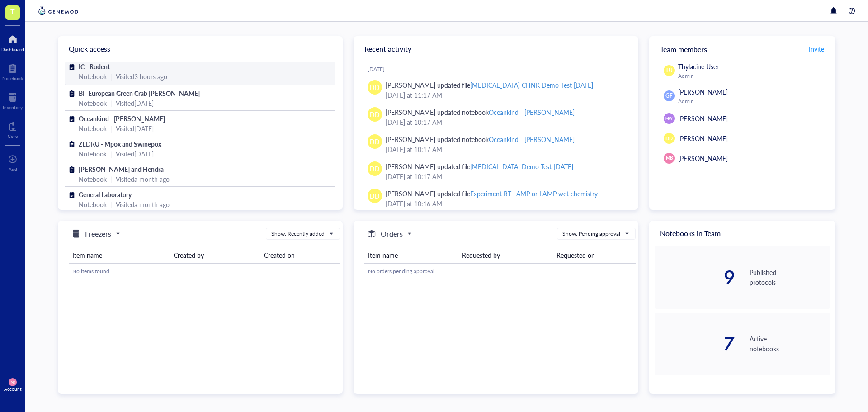 The image size is (868, 412). Describe the element at coordinates (789, 344) in the screenshot. I see `div: Active notebooks` at that location.